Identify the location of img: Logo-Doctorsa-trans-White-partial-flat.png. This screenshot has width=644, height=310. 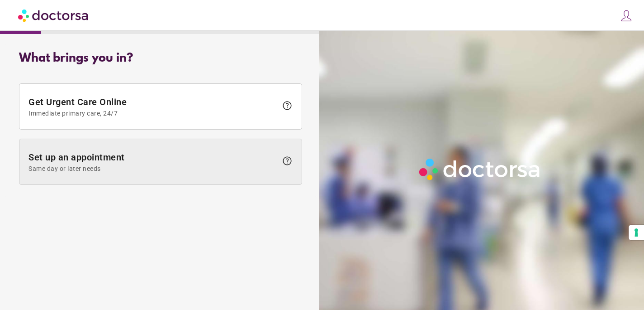
(480, 169).